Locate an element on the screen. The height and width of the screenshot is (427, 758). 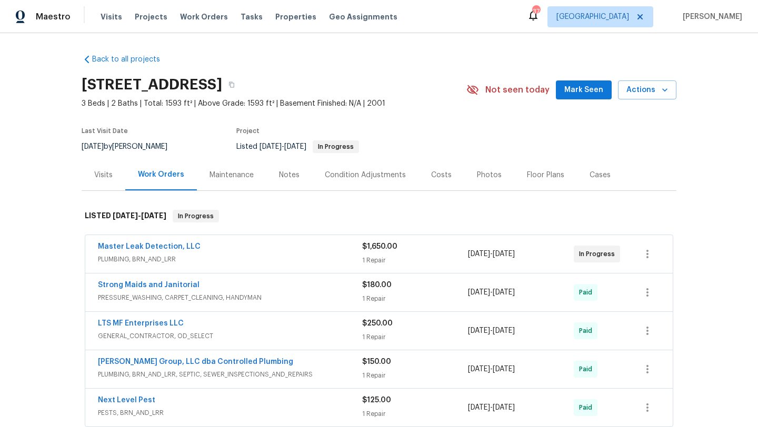
span: GENERAL_CONTRACTOR, OD_SELECT is located at coordinates (230, 336).